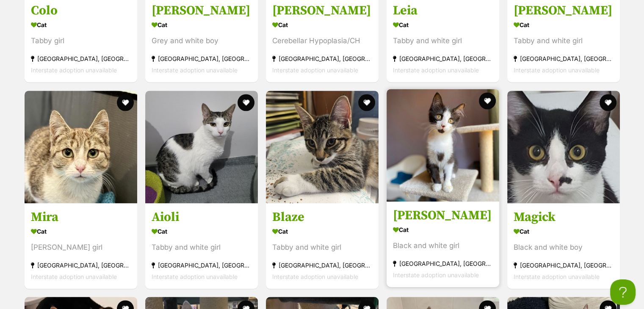  What do you see at coordinates (322, 217) in the screenshot?
I see `h3: Blaze` at bounding box center [322, 217].